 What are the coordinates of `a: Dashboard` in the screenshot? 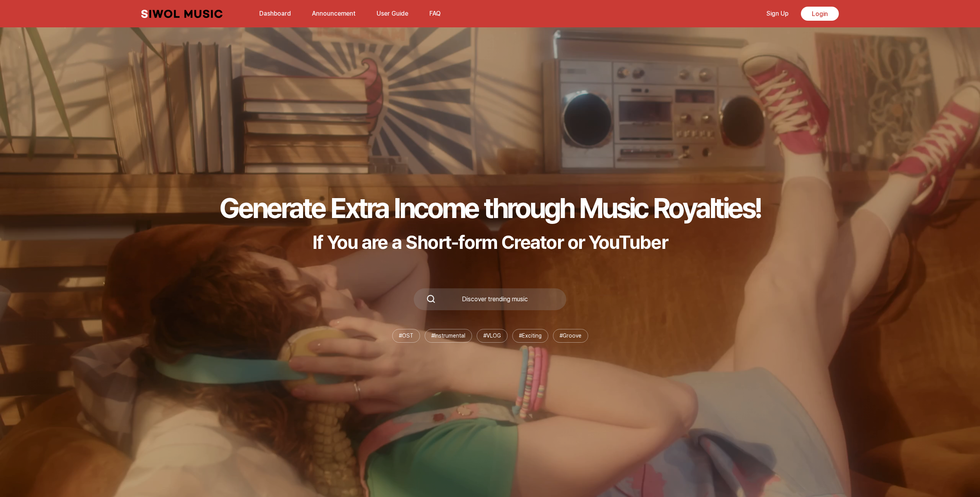 It's located at (275, 13).